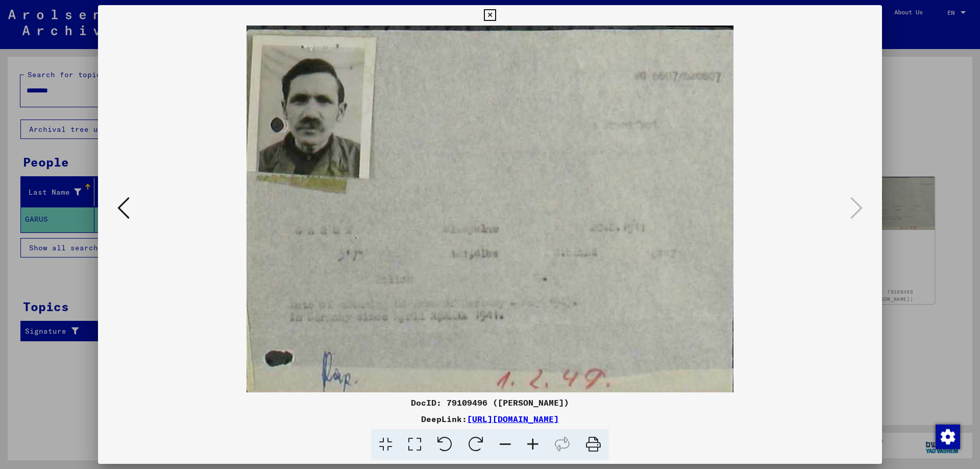  I want to click on div: Change consent, so click(947, 436).